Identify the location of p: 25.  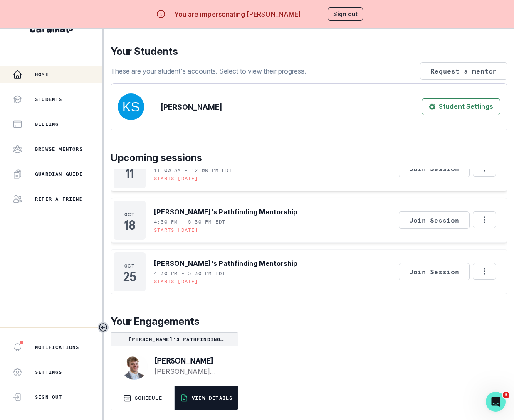
(129, 277).